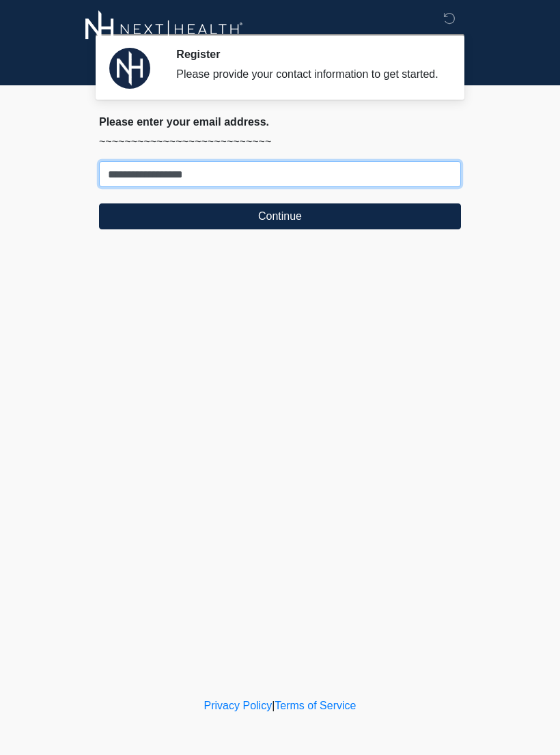 The image size is (560, 755). I want to click on button: Continue, so click(280, 217).